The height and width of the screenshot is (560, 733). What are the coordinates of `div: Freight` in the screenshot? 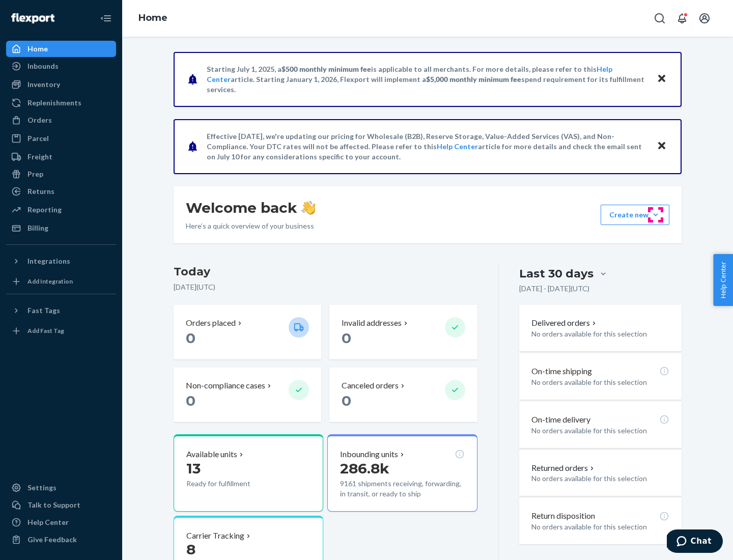 It's located at (40, 157).